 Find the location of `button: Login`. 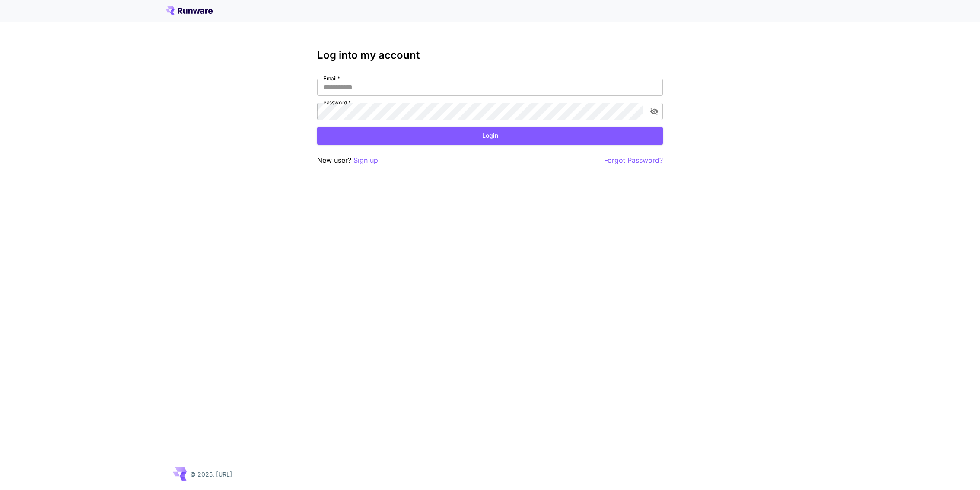

button: Login is located at coordinates (490, 136).